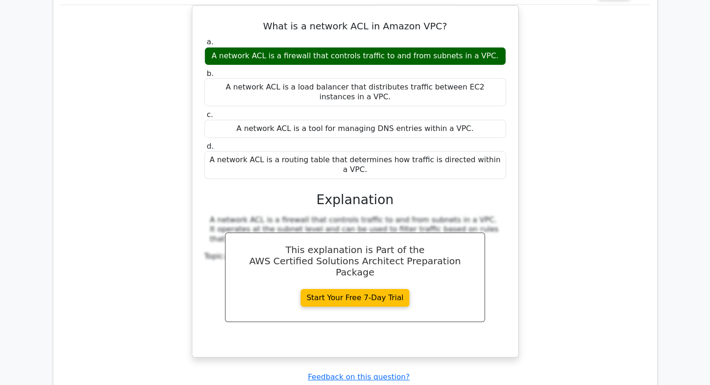  What do you see at coordinates (358, 377) in the screenshot?
I see `a: Feedback on this question?` at bounding box center [358, 377].